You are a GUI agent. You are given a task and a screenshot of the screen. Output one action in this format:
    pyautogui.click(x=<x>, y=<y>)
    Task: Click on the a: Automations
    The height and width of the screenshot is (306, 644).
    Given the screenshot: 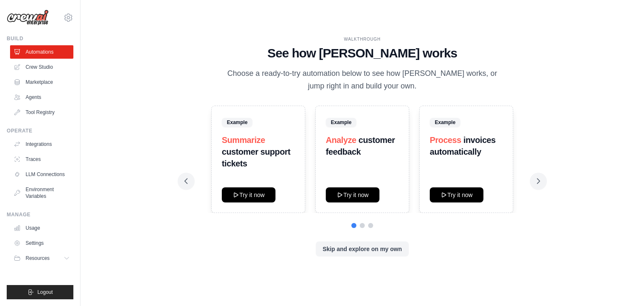 What is the action you would take?
    pyautogui.click(x=42, y=52)
    